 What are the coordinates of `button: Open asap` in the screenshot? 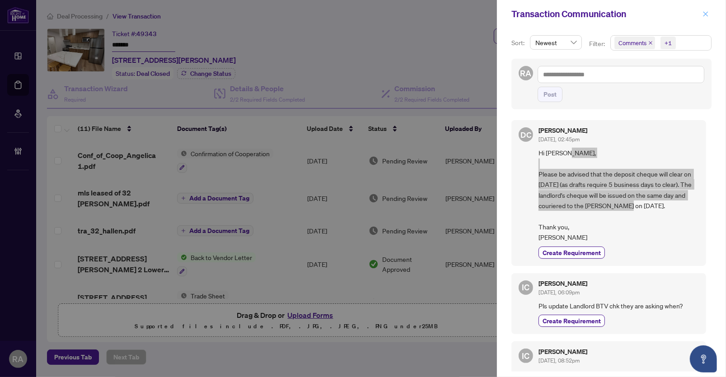 It's located at (704, 359).